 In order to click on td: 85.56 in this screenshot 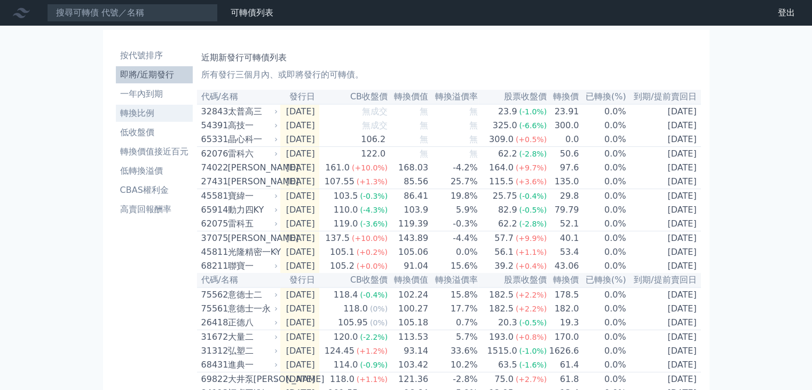, I will do `click(408, 182)`.